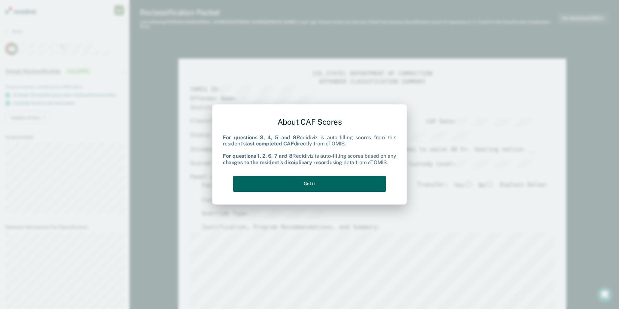 Image resolution: width=619 pixels, height=309 pixels. Describe the element at coordinates (257, 156) in the screenshot. I see `b: For questions 1, 2, 6, 7 and 8` at that location.